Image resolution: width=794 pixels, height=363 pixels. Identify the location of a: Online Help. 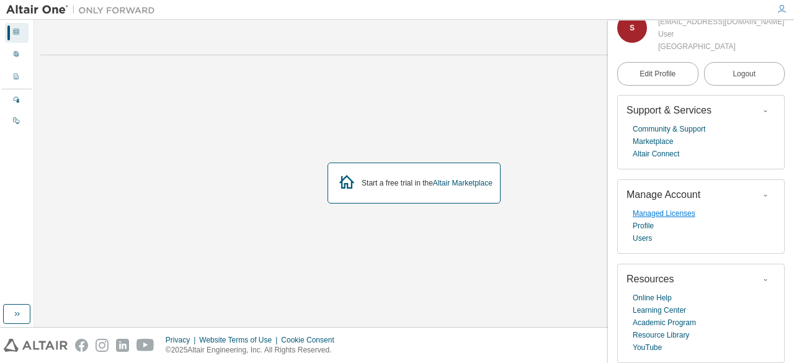
(652, 298).